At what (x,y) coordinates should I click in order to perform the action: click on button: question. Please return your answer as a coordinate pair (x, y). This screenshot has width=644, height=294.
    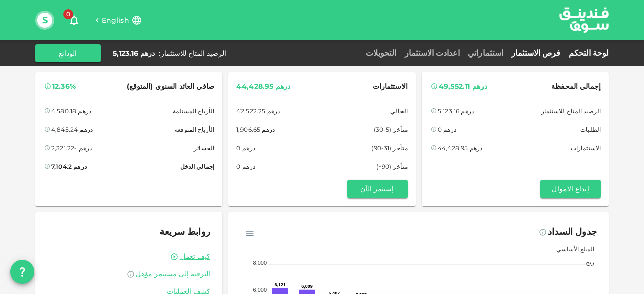
    Looking at the image, I should click on (22, 272).